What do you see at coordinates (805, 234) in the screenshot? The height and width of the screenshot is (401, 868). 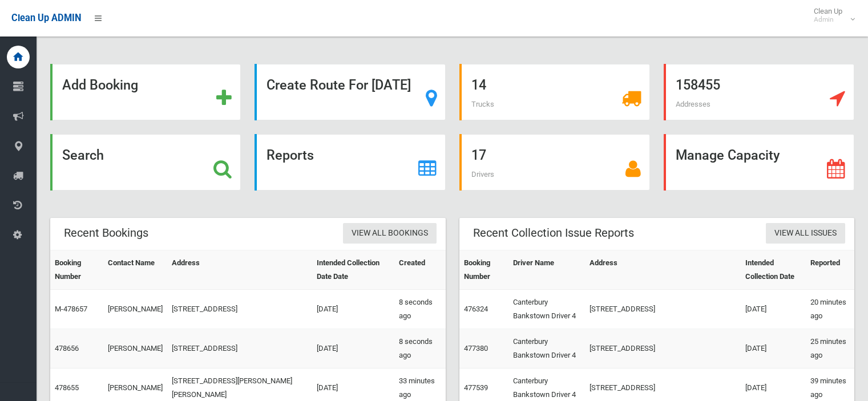 I see `a: View All Issues` at bounding box center [805, 234].